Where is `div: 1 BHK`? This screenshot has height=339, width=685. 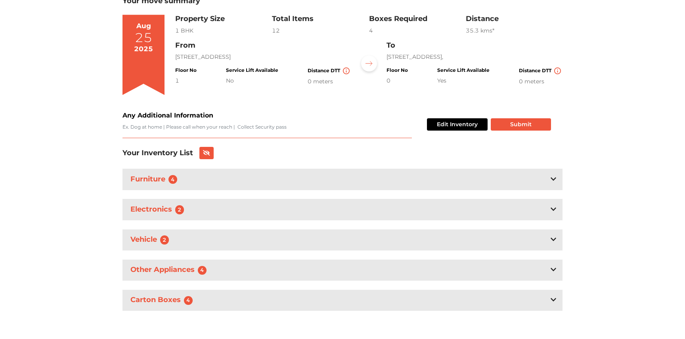
div: 1 BHK is located at coordinates (224, 31).